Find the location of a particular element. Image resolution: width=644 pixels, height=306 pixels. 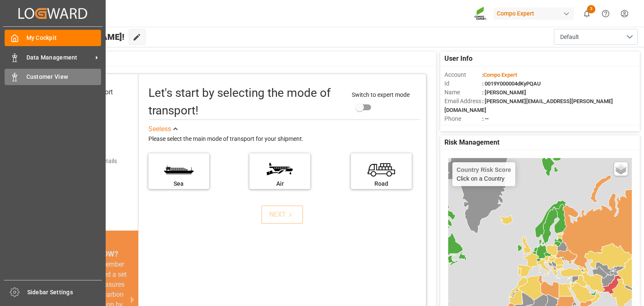

h4: Country Risk Score is located at coordinates (484, 170).